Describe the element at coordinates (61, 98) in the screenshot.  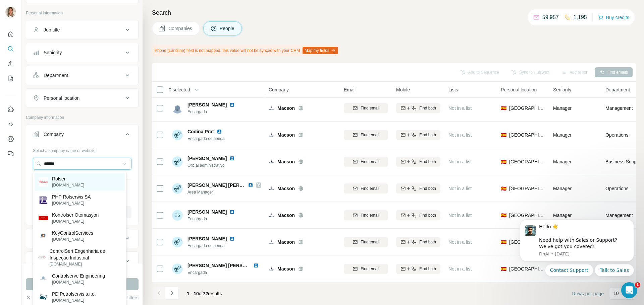
I see `div: Personal location` at that location.